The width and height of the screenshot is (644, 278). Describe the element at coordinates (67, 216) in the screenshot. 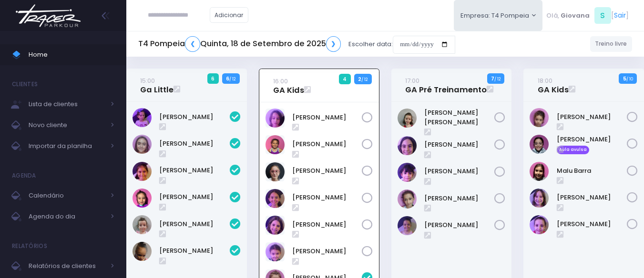

I see `span: Agenda do dia` at that location.